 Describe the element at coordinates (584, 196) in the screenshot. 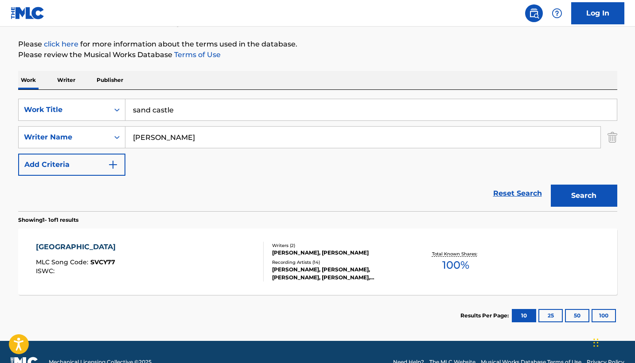

I see `button: Search` at that location.